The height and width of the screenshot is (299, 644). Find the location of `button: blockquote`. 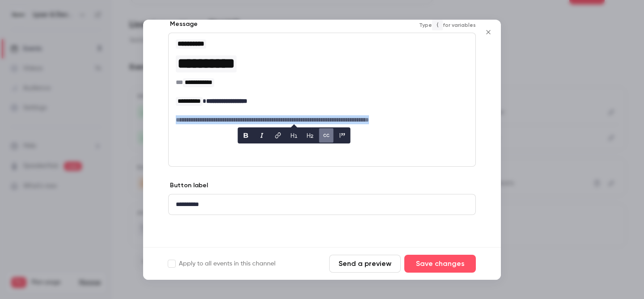

button: blockquote is located at coordinates (342, 135).